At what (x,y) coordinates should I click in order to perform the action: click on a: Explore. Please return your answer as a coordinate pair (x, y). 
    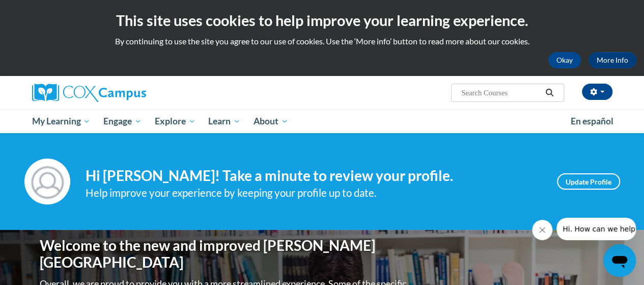
    Looking at the image, I should click on (175, 121).